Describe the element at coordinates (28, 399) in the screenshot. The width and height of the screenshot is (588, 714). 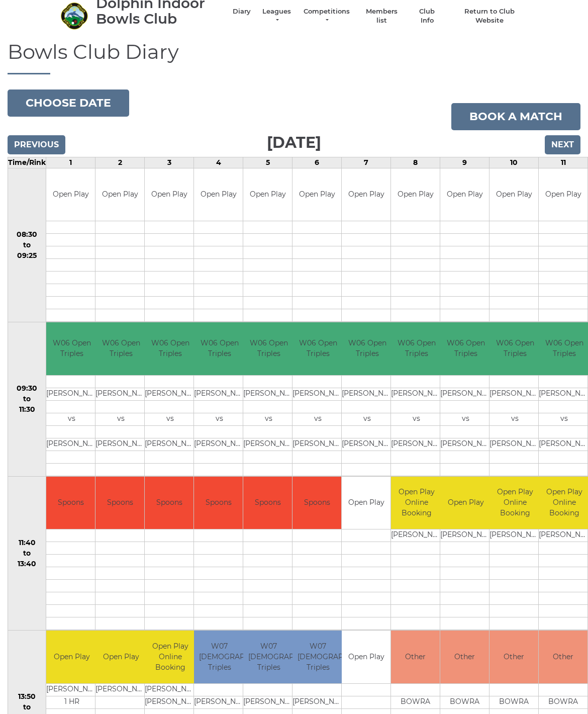
I see `td: 09:30 to 11:30` at that location.